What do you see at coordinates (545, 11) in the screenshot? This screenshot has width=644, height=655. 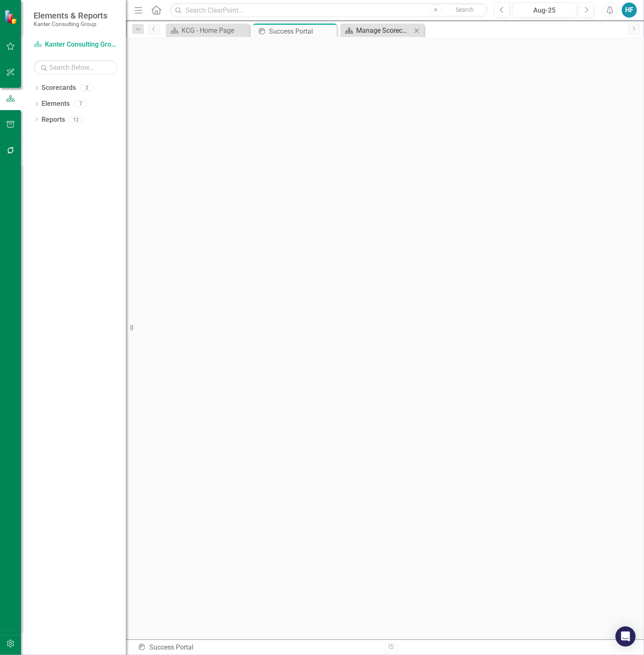 I see `div: Aug-25` at bounding box center [545, 11].